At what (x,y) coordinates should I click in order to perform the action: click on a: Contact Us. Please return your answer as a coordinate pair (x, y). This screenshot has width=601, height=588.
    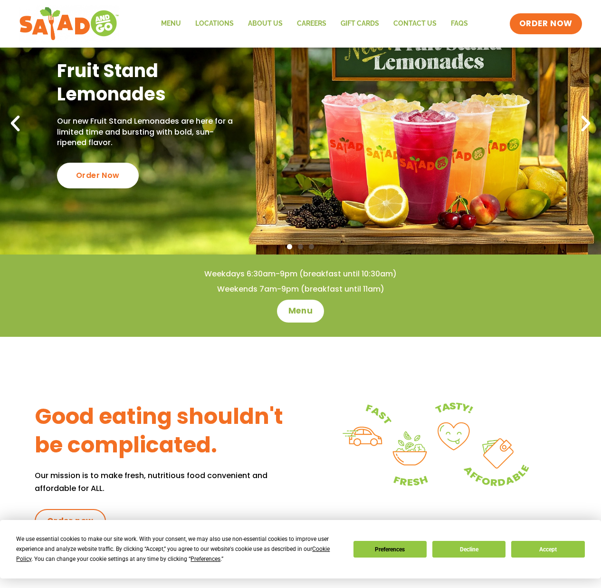
    Looking at the image, I should click on (415, 24).